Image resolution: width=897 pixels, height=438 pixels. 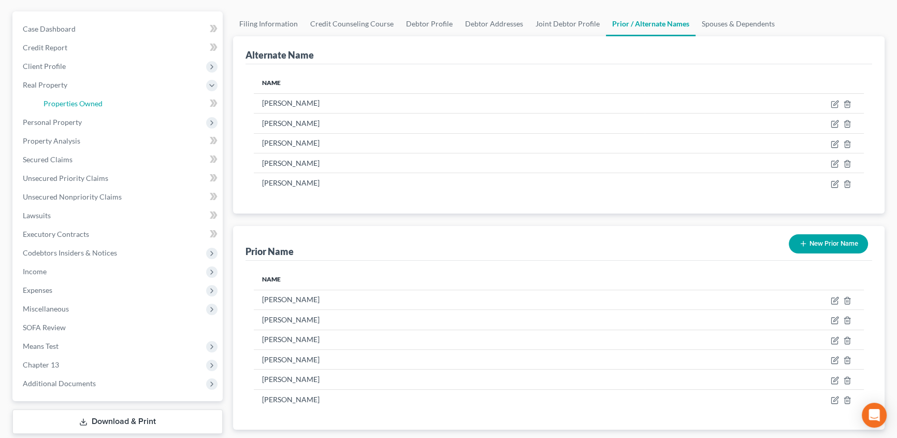 What do you see at coordinates (119, 29) in the screenshot?
I see `a: Case Dashboard` at bounding box center [119, 29].